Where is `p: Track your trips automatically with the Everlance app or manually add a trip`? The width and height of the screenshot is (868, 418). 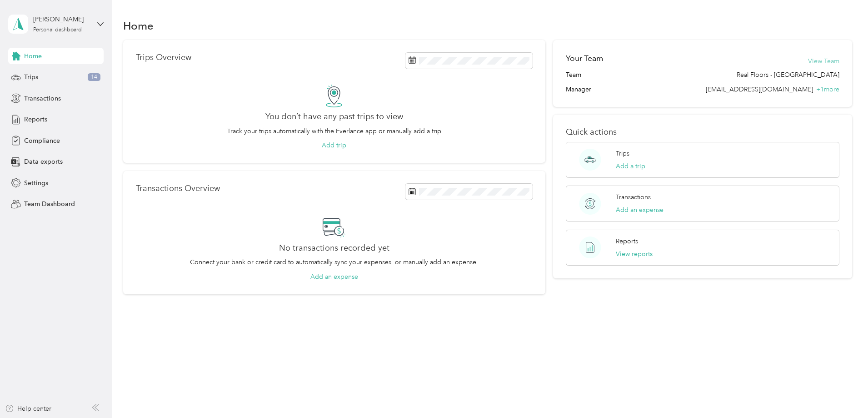
p: Track your trips automatically with the Everlance app or manually add a trip is located at coordinates (334, 131).